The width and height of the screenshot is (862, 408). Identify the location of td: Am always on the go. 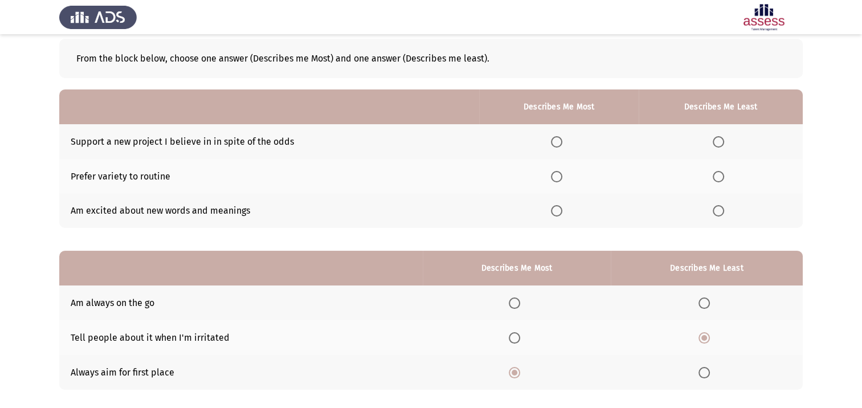
(241, 303).